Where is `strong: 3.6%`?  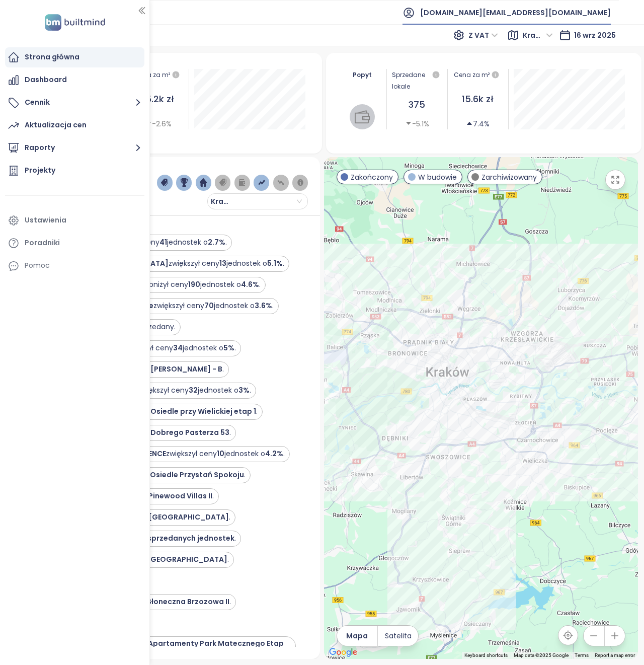 strong: 3.6% is located at coordinates (263, 306).